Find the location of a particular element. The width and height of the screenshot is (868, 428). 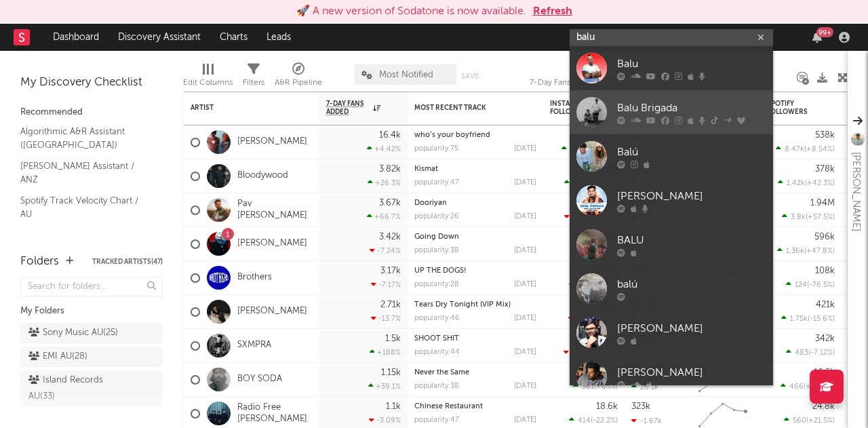

div: 596k is located at coordinates (825, 236).